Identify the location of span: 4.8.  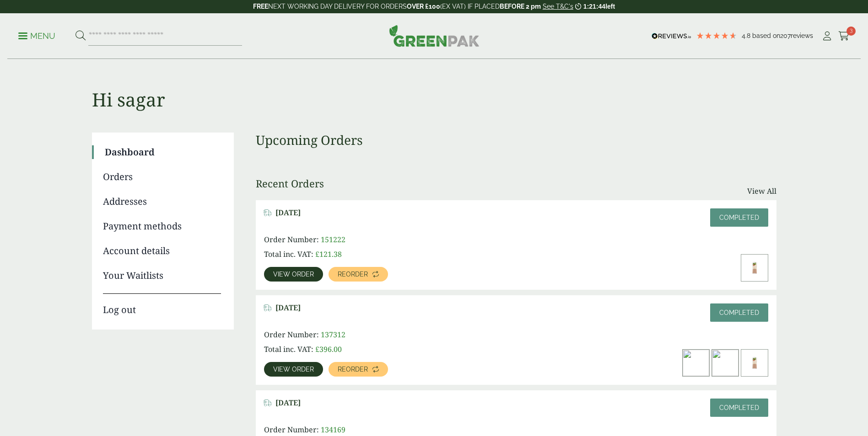
(747, 36).